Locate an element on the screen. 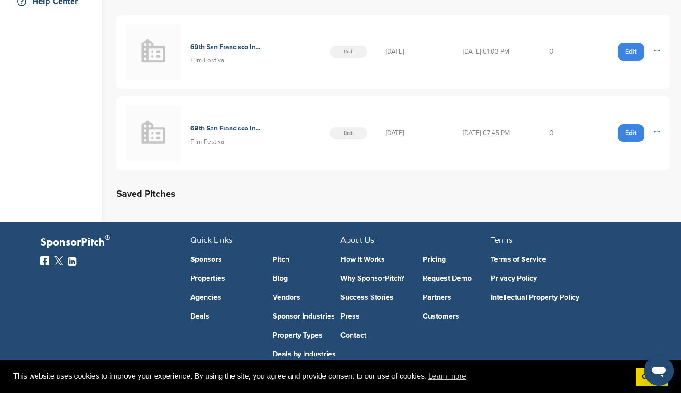 The width and height of the screenshot is (681, 393). a: Intellectual Property Policy is located at coordinates (558, 297).